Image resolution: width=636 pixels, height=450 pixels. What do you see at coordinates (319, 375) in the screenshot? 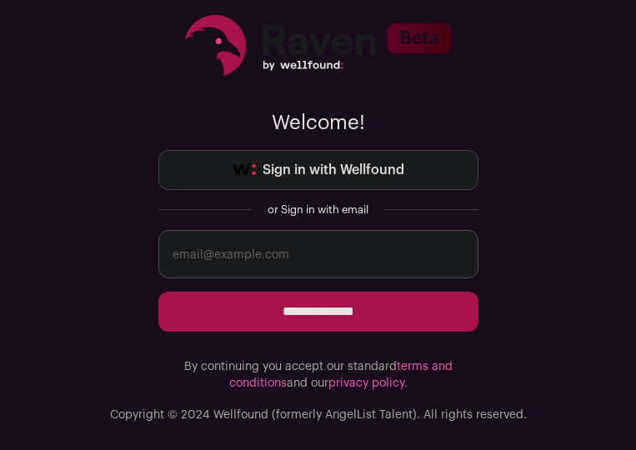
I see `p: By continuing you accept our standard and our .` at bounding box center [319, 375].